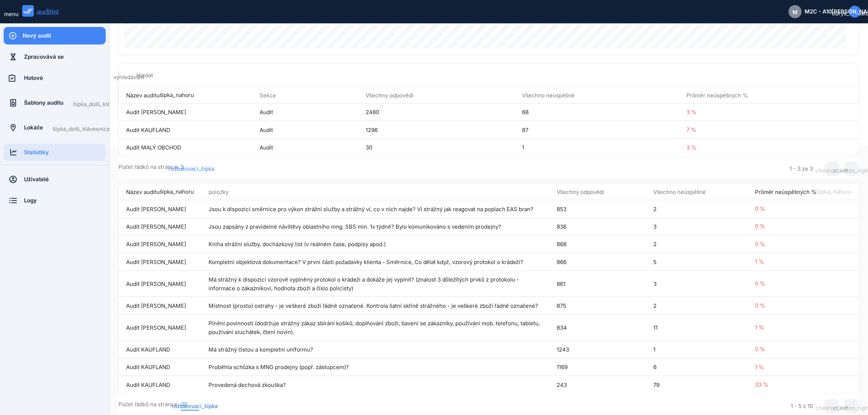 Image resolution: width=868 pixels, height=415 pixels. Describe the element at coordinates (374, 327) in the screenshot. I see `font: Plnění povinností (dodržuje strážný zákaz sbírání košíků, doplňování zboží, bavení se zákazníky, ...` at that location.